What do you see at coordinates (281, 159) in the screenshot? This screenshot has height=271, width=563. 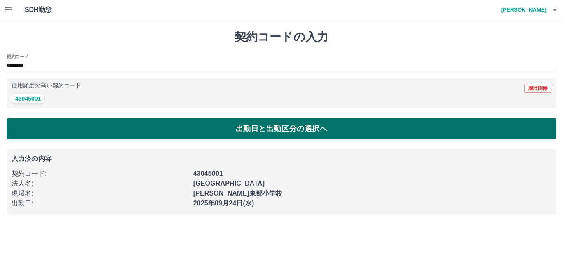 I see `p: 入力済の内容` at bounding box center [281, 159].